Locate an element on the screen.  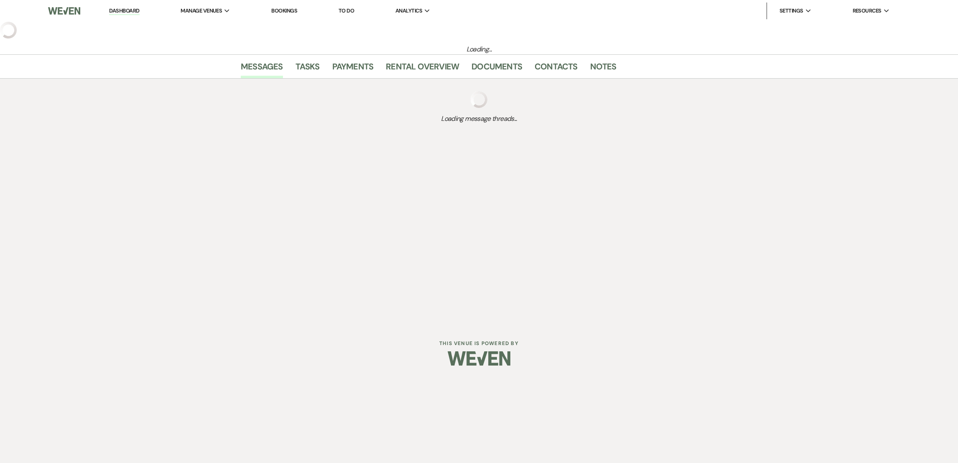
a: Documents is located at coordinates (496, 69).